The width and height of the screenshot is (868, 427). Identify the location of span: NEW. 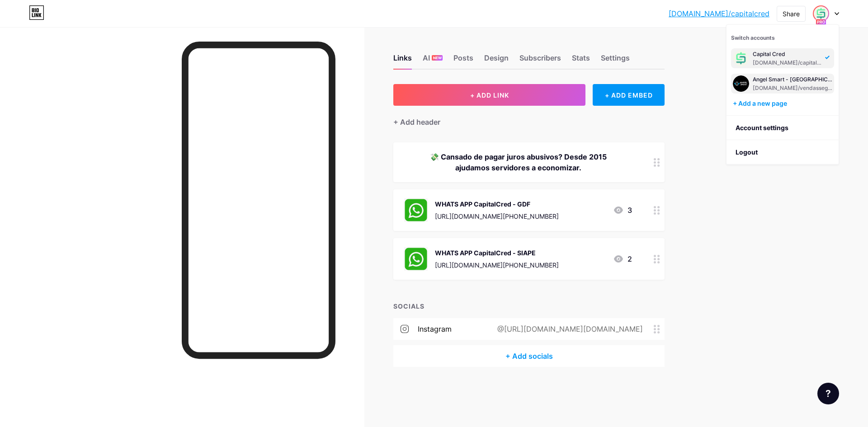
(437, 58).